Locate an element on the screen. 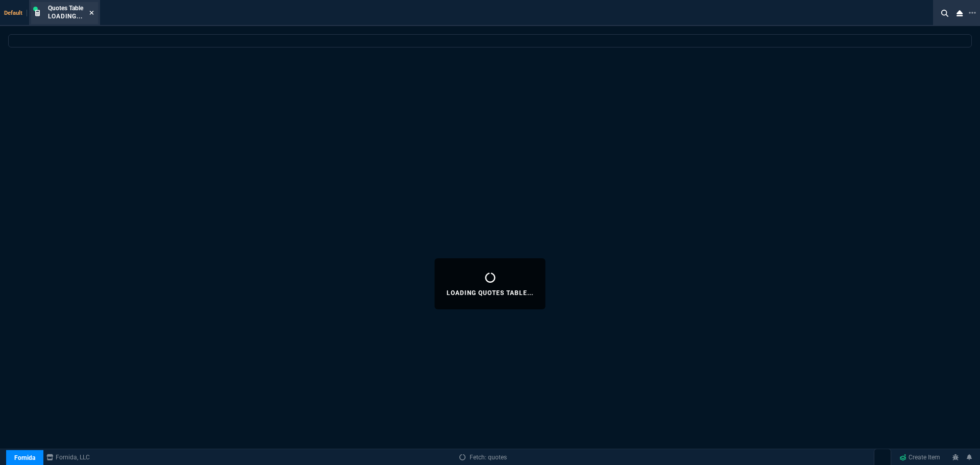 This screenshot has height=465, width=980. p: Loading... is located at coordinates (66, 16).